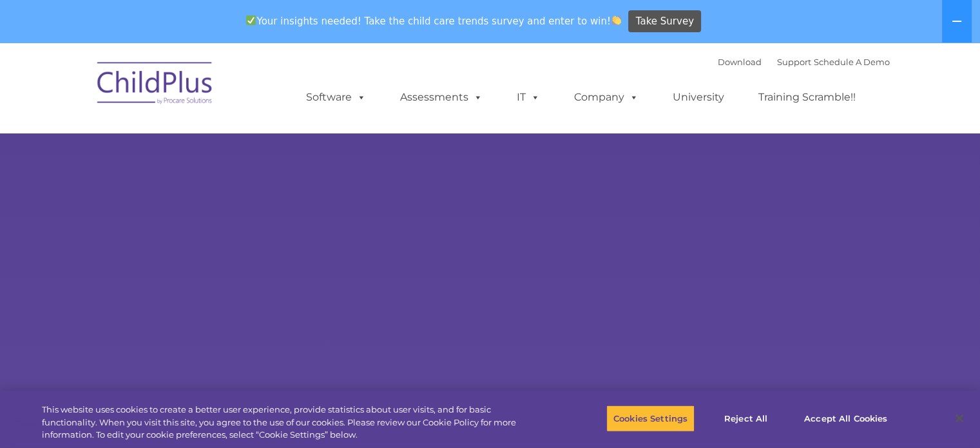 The image size is (980, 448). I want to click on a: Training Scramble!!, so click(807, 97).